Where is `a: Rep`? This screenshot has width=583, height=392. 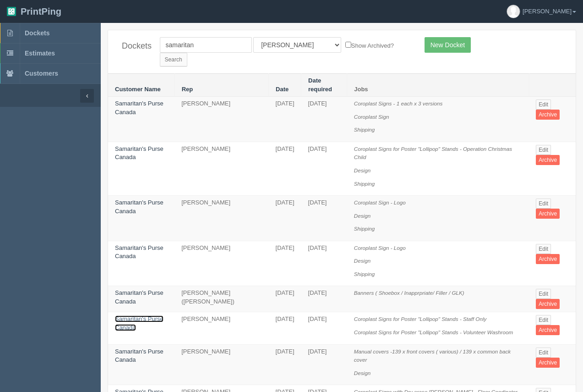 a: Rep is located at coordinates (187, 89).